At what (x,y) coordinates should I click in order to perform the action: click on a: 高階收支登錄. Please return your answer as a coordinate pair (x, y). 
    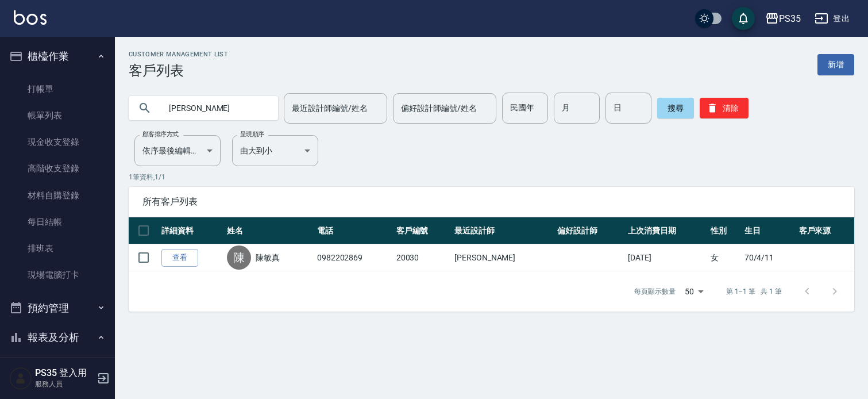
    Looking at the image, I should click on (58, 169).